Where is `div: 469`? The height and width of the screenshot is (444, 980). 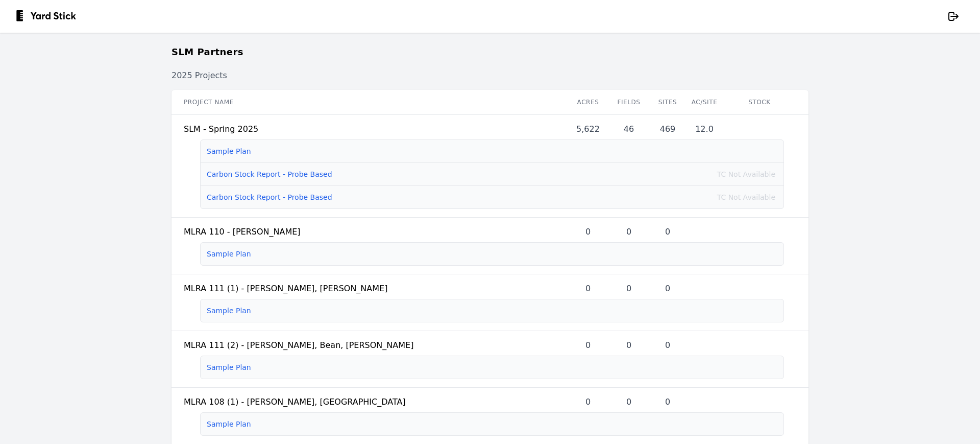
div: 469 is located at coordinates (668, 129).